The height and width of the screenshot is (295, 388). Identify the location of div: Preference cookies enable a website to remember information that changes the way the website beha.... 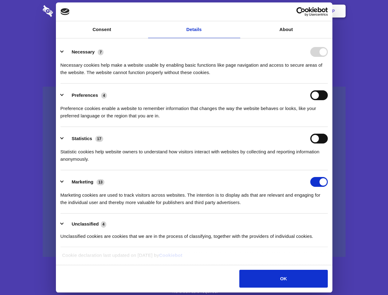
(194, 110).